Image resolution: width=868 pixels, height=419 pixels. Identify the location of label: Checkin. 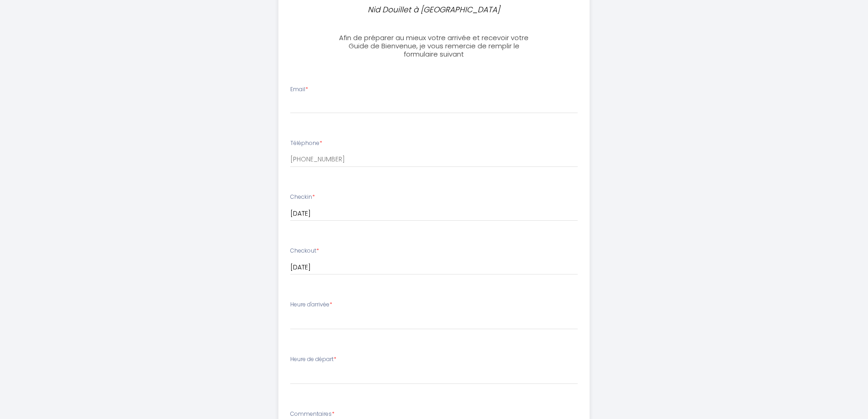
(303, 197).